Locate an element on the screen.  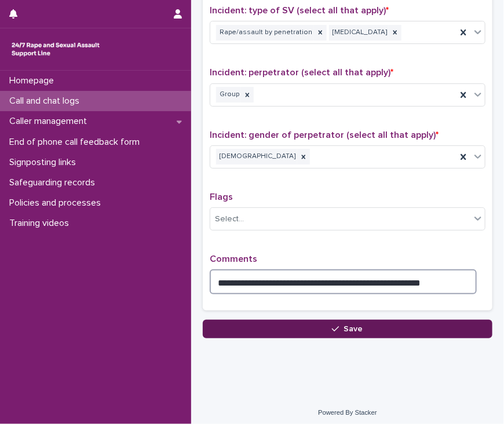
span: Incident: gender of perpetrator (select all that apply) is located at coordinates (324, 135).